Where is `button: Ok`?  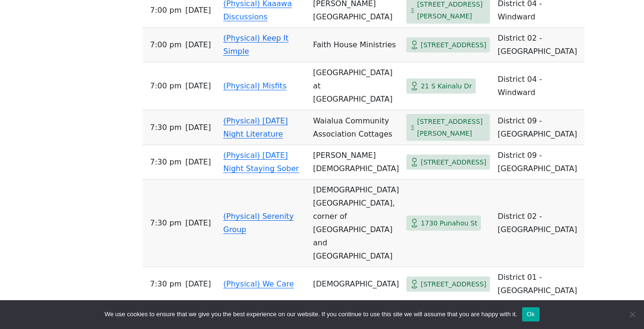
button: Ok is located at coordinates (531, 315).